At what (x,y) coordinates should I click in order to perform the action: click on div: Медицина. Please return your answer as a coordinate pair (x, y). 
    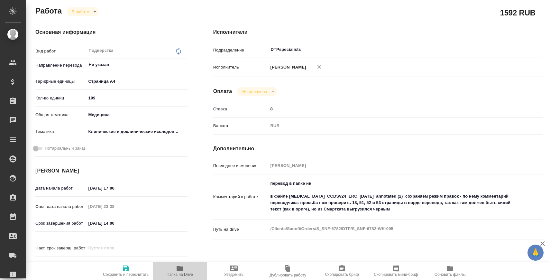
    Looking at the image, I should click on (137, 115).